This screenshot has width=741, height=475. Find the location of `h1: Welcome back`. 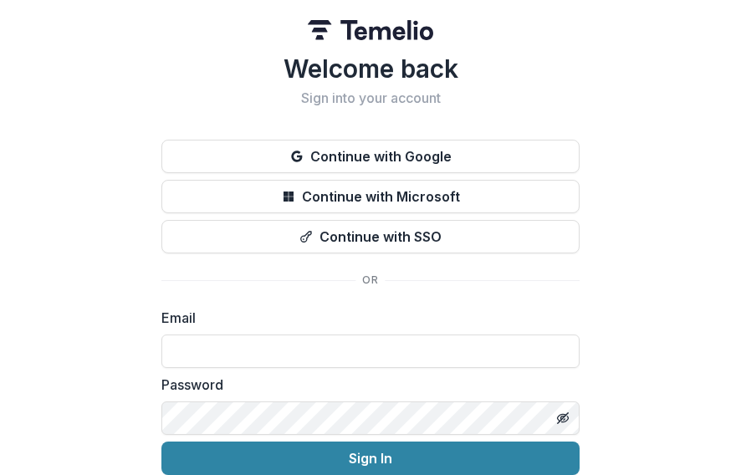

h1: Welcome back is located at coordinates (370, 69).